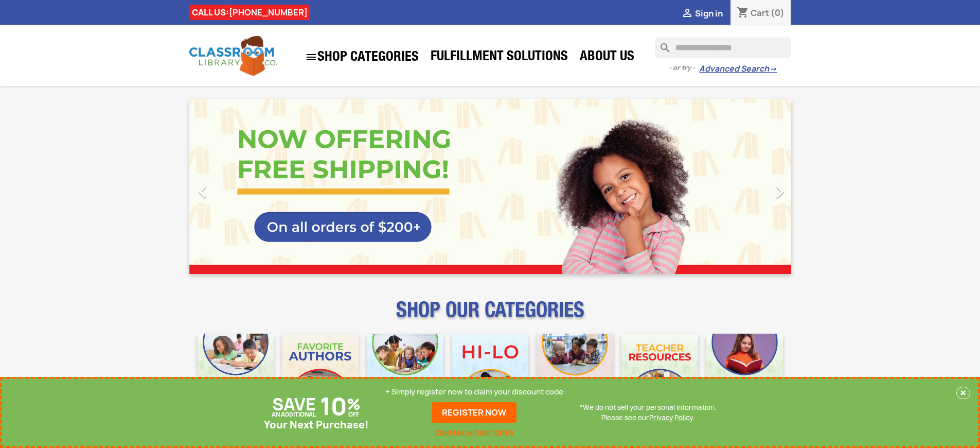  What do you see at coordinates (607, 57) in the screenshot?
I see `a: About Us` at bounding box center [607, 57].